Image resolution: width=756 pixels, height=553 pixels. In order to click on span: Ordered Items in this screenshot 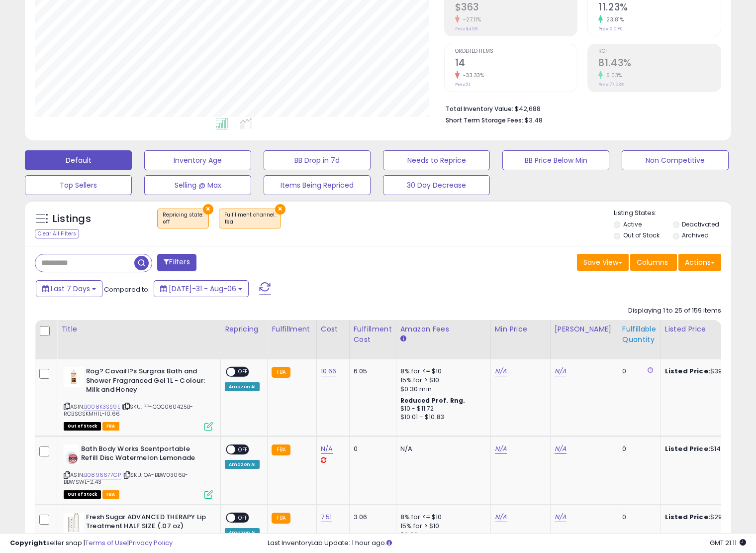, I will do `click(517, 51)`.